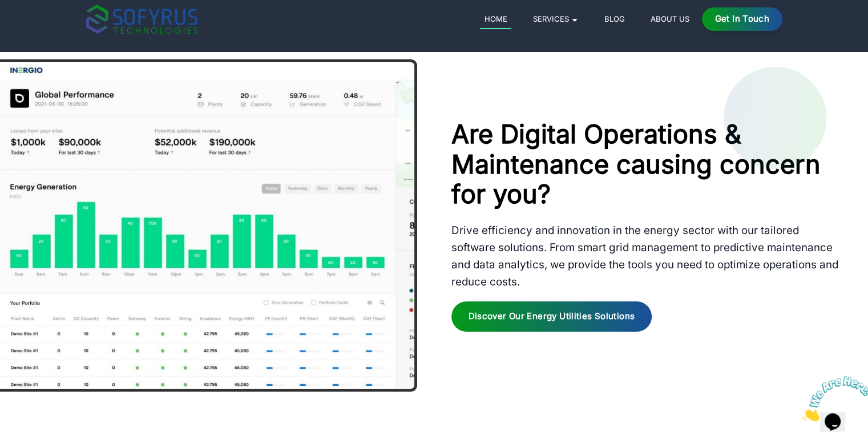 Image resolution: width=868 pixels, height=443 pixels. Describe the element at coordinates (645, 257) in the screenshot. I see `p: Drive efficiency and innovation in the energy sector with our tailored software solutions. From s...` at that location.